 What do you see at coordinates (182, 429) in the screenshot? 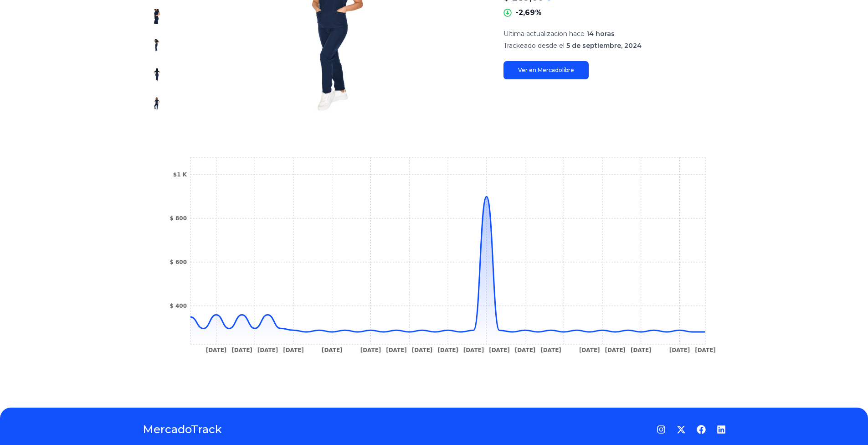
I see `h1: MercadoTrack` at bounding box center [182, 429].